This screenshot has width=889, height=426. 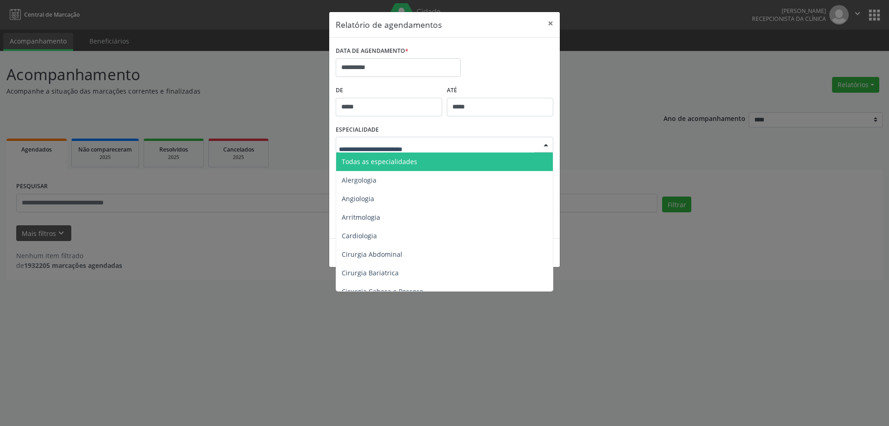 I want to click on span: Cirurgia Cabeça e Pescoço, so click(x=382, y=291).